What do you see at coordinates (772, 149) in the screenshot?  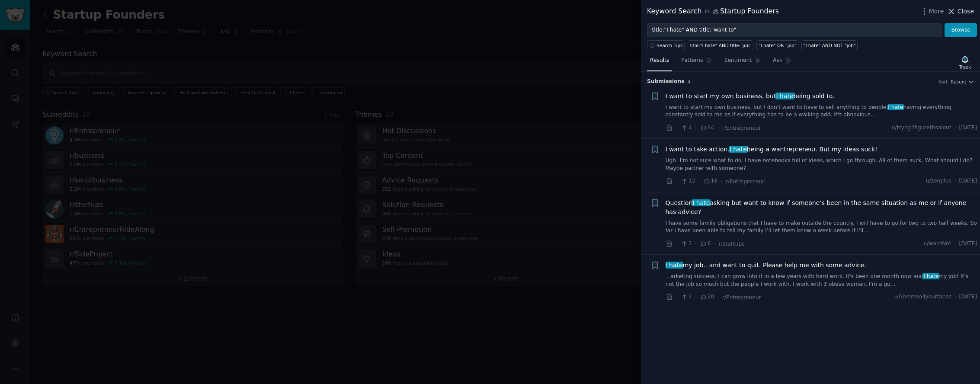 I see `a: I want to take action.I hatebeing a wantrepreneur. But my ideas suck!` at bounding box center [772, 149].